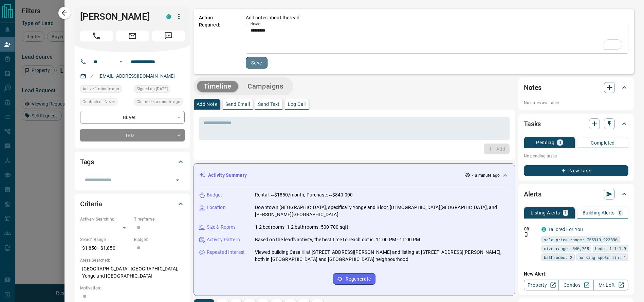 The image size is (644, 302). Describe the element at coordinates (257, 63) in the screenshot. I see `button: Save` at that location.